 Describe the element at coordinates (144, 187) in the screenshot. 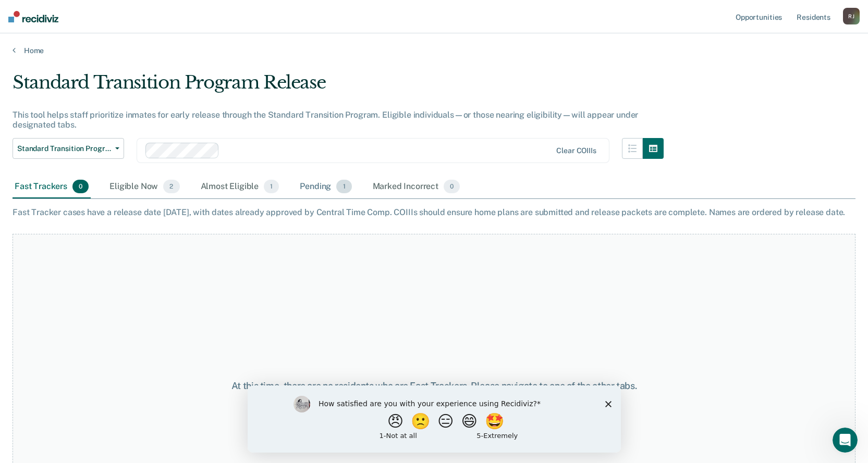

I see `div: Eligible Now2` at that location.